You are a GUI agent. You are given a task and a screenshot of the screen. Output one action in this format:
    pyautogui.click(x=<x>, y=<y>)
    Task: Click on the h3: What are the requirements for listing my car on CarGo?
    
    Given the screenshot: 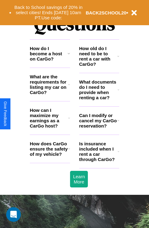 What is the action you would take?
    pyautogui.click(x=49, y=84)
    